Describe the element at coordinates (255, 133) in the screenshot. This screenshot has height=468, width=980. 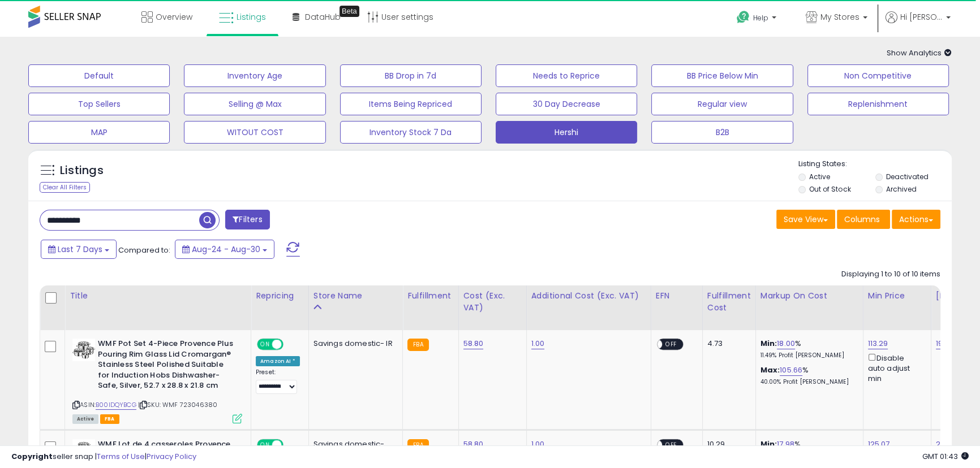
I see `button: WITOUT COST` at that location.